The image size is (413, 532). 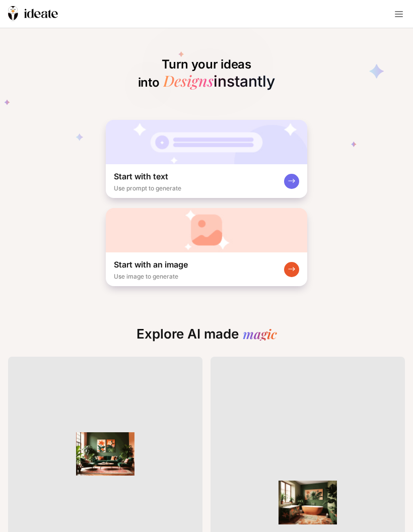 What do you see at coordinates (151, 264) in the screenshot?
I see `div: Start with an image` at bounding box center [151, 264].